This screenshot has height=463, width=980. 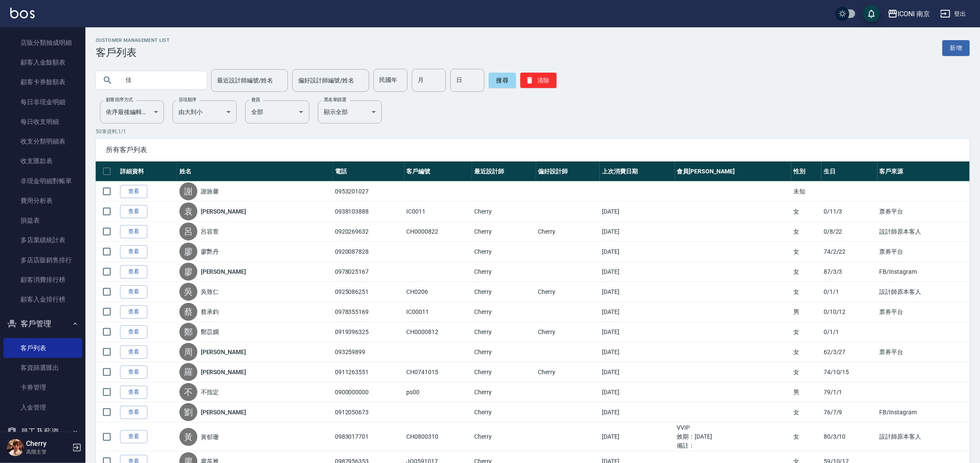 What do you see at coordinates (909, 14) in the screenshot?
I see `button: ICONI 南京` at bounding box center [909, 14].